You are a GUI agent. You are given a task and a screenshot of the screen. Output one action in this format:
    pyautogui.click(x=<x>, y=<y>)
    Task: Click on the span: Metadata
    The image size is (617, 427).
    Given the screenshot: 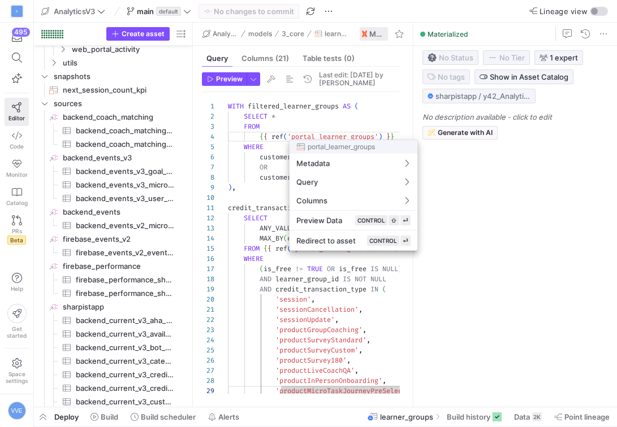 What is the action you would take?
    pyautogui.click(x=313, y=163)
    